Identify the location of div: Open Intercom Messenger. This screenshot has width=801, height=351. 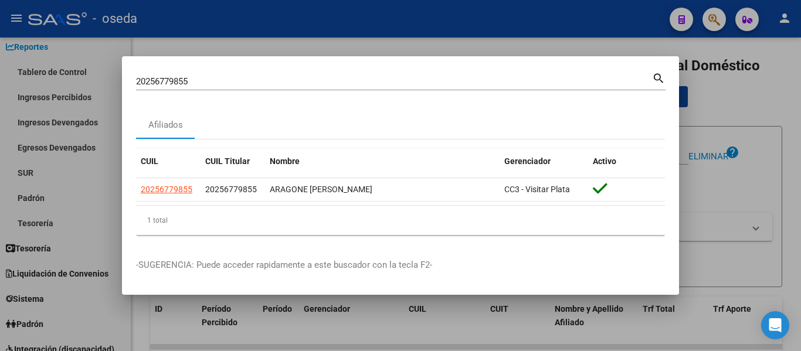
(775, 325).